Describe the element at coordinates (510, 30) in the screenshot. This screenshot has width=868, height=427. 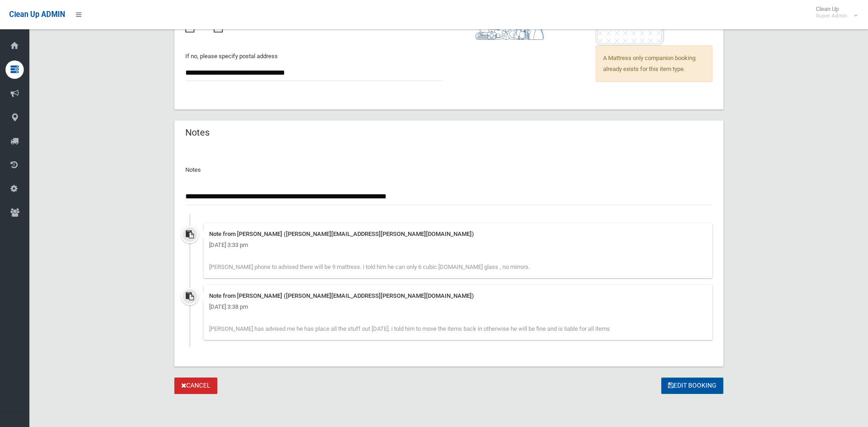
I see `img: b13cc3517677393f34c0a387616ef184.png` at that location.